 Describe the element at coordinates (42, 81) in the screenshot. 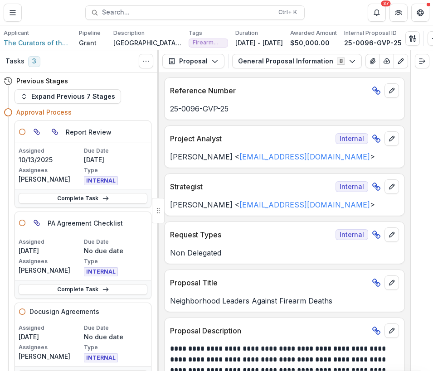

I see `h4: Previous Stages` at that location.